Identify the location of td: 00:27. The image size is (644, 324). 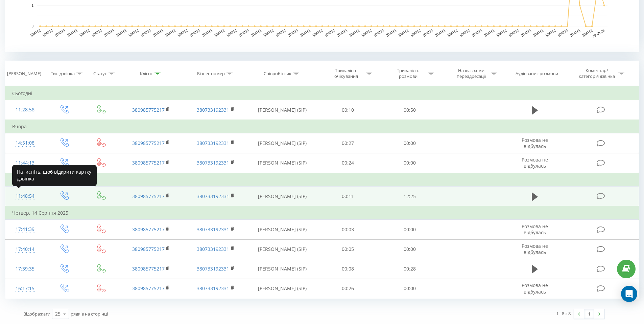
(348, 143).